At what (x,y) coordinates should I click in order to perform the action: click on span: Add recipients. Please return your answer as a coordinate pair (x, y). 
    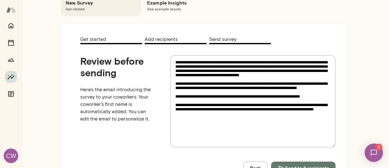
    Looking at the image, I should click on (161, 40).